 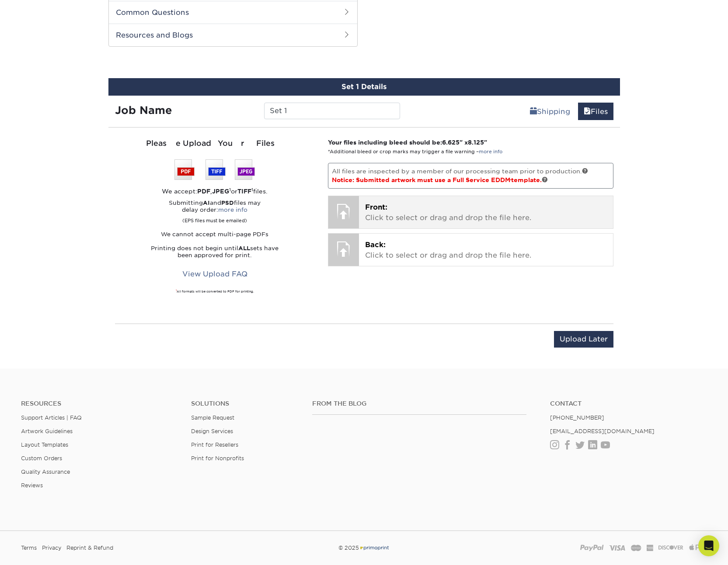 What do you see at coordinates (32, 485) in the screenshot?
I see `a: Reviews` at bounding box center [32, 485].